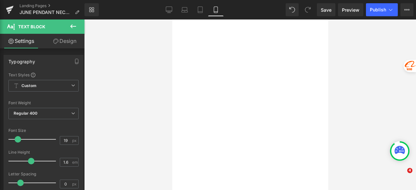 This screenshot has width=416, height=190. What do you see at coordinates (26, 113) in the screenshot?
I see `b: Regular 400` at bounding box center [26, 113].